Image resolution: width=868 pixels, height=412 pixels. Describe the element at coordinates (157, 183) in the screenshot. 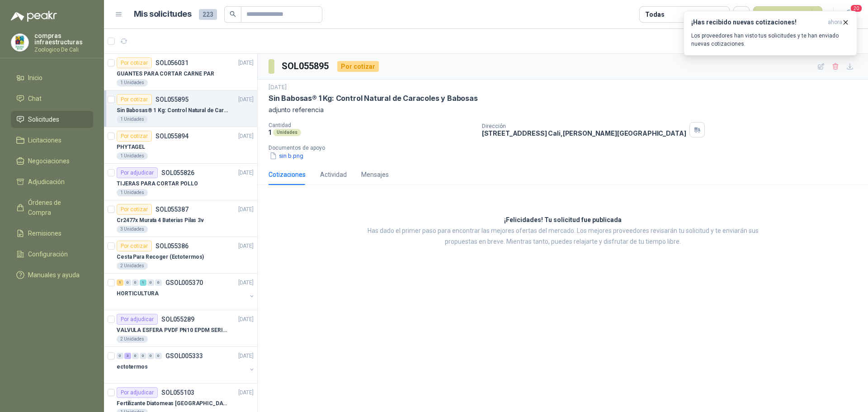

I see `p: TIJERAS PARA CORTAR POLLO` at that location.